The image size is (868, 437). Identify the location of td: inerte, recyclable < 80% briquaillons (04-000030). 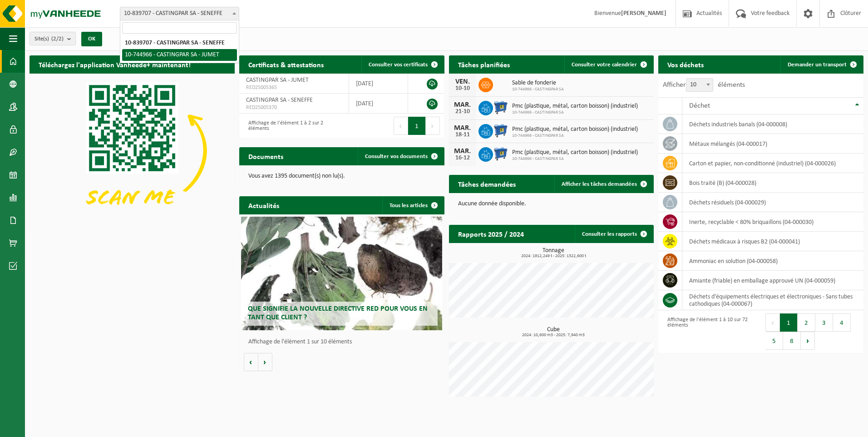
(773, 221).